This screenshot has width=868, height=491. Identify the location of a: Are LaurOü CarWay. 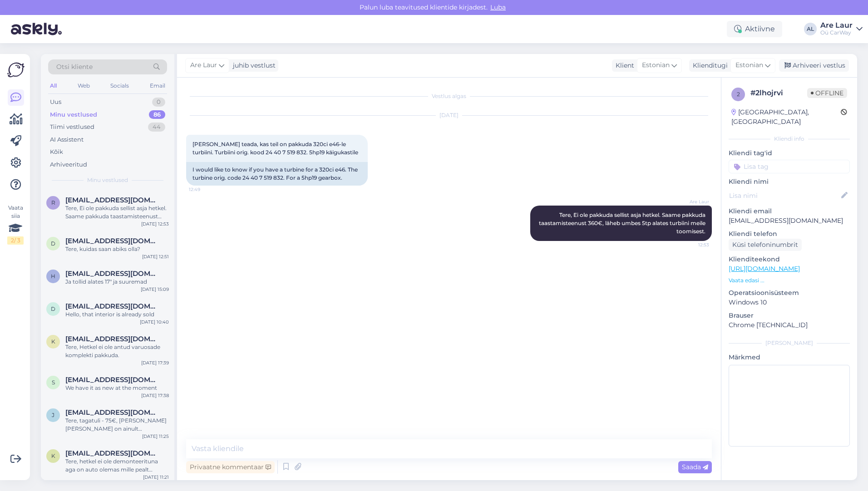
(840, 29).